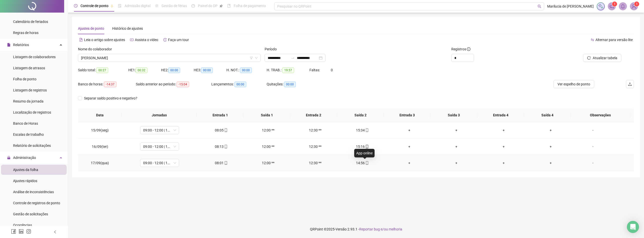 This screenshot has height=238, width=644. I want to click on span: facebook, so click(13, 232).